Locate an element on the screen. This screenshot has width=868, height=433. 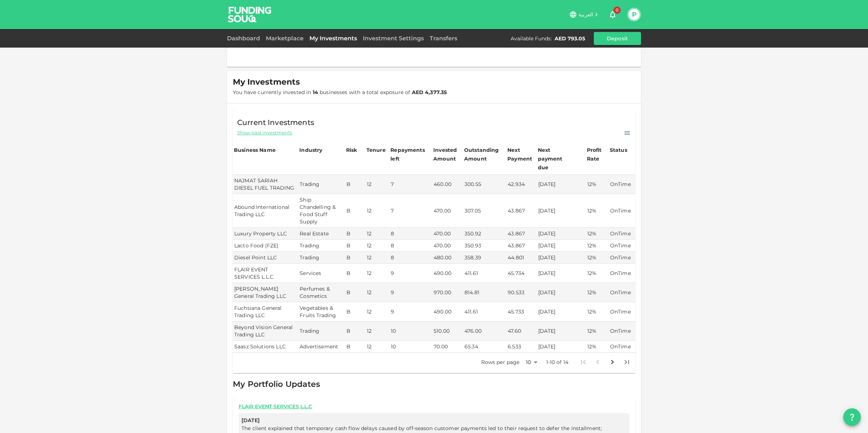
td: Lacto Food (FZE) is located at coordinates (265, 246).